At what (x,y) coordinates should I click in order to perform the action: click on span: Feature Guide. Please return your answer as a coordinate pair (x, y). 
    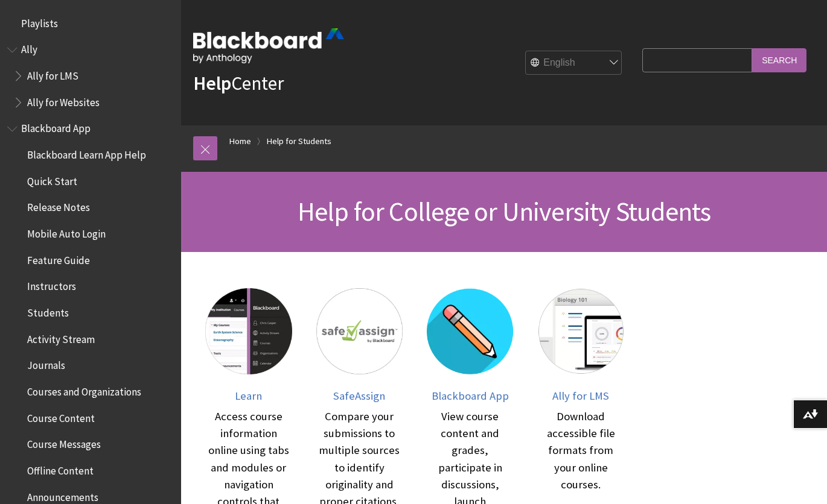
    Looking at the image, I should click on (59, 258).